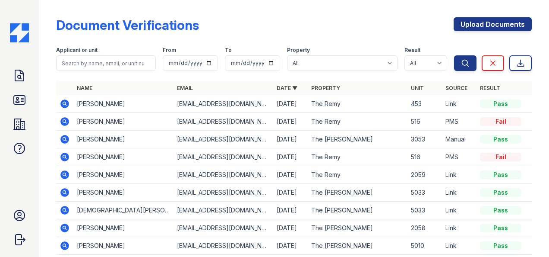 This screenshot has height=257, width=549. Describe the element at coordinates (127, 25) in the screenshot. I see `div: Document Verifications` at that location.